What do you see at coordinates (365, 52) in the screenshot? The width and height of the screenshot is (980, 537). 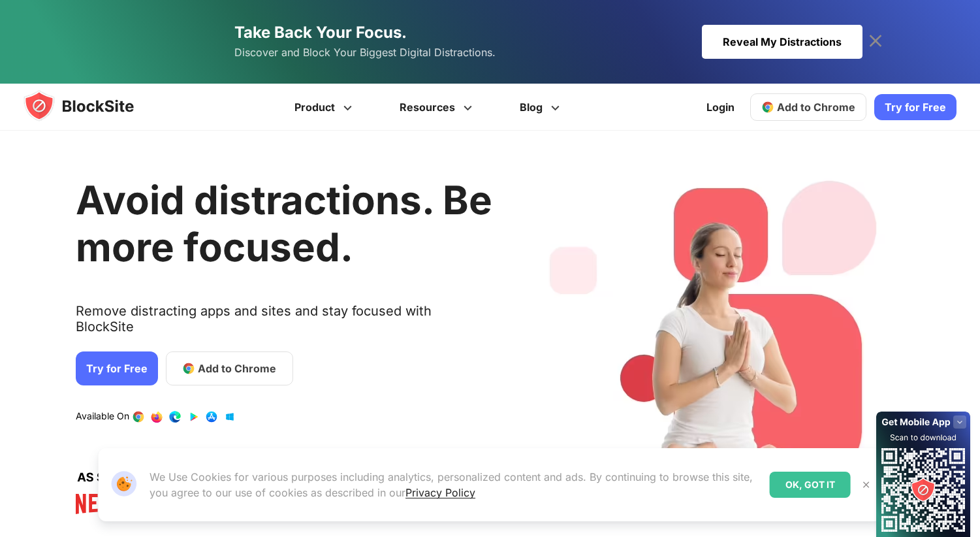 I see `span: Discover and Block Your Biggest Digital Distractions.` at bounding box center [365, 52].